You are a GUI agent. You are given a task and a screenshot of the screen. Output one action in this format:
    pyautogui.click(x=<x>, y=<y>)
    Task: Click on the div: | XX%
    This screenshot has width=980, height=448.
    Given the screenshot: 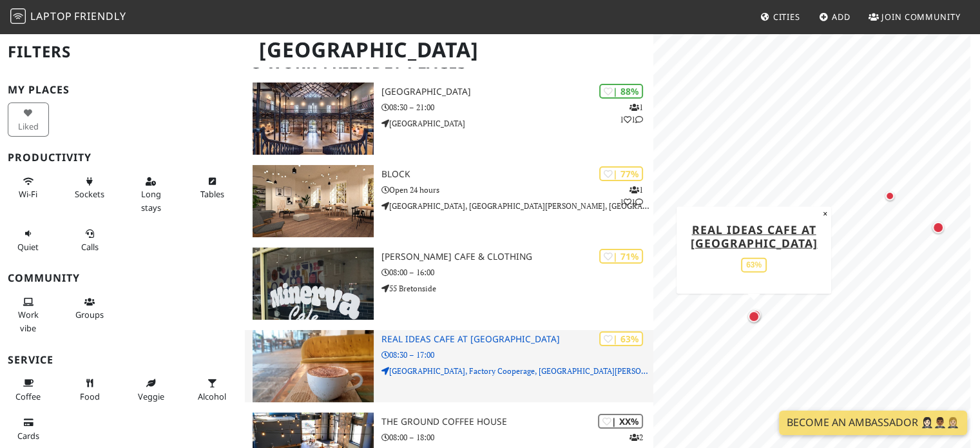 What is the action you would take?
    pyautogui.click(x=621, y=421)
    